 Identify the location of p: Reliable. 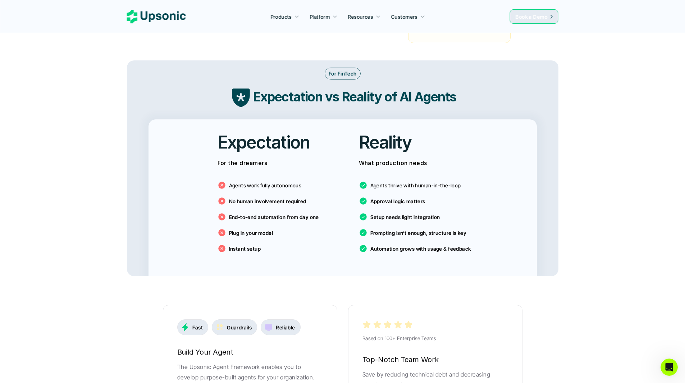
(285, 327).